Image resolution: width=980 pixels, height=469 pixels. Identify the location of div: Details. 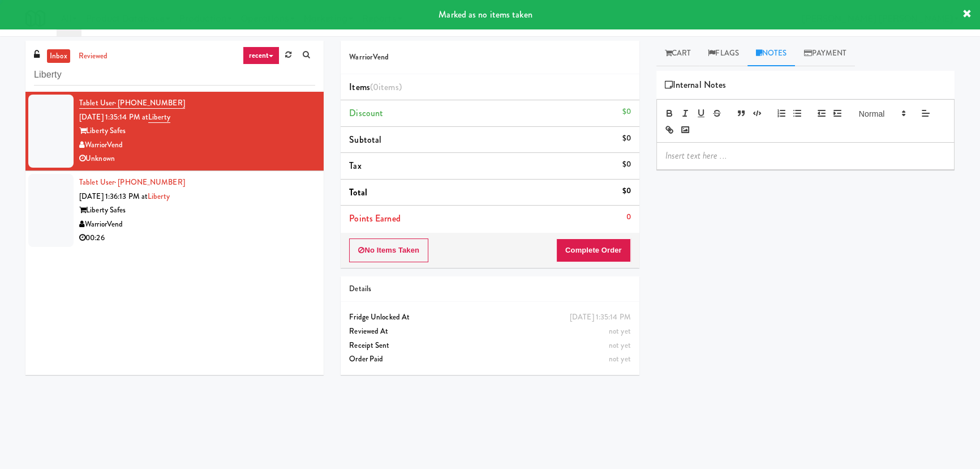
(490, 289).